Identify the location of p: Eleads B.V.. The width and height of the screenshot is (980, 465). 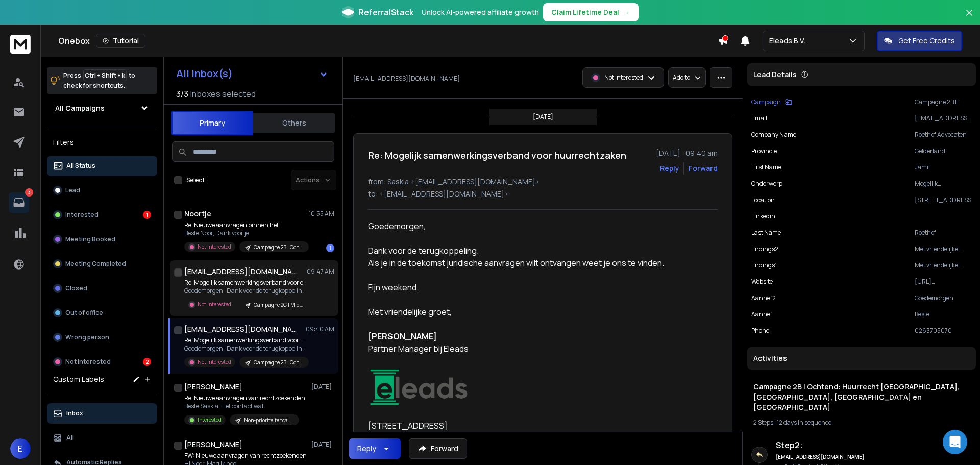
(789, 41).